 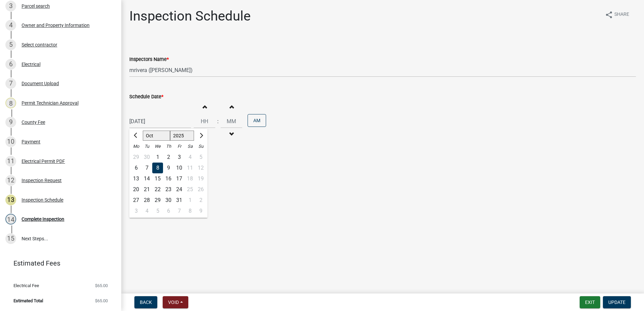 I want to click on div: Payment, so click(x=31, y=141).